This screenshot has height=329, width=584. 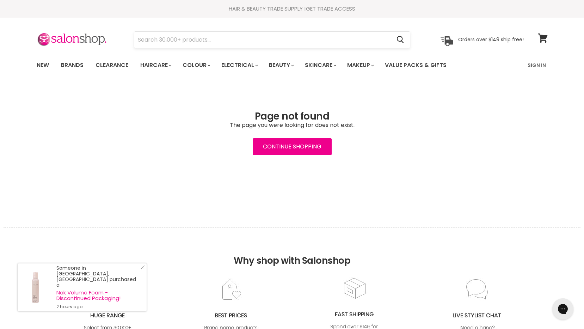 What do you see at coordinates (14, 13) in the screenshot?
I see `button: Gorgias live chat` at bounding box center [14, 13].